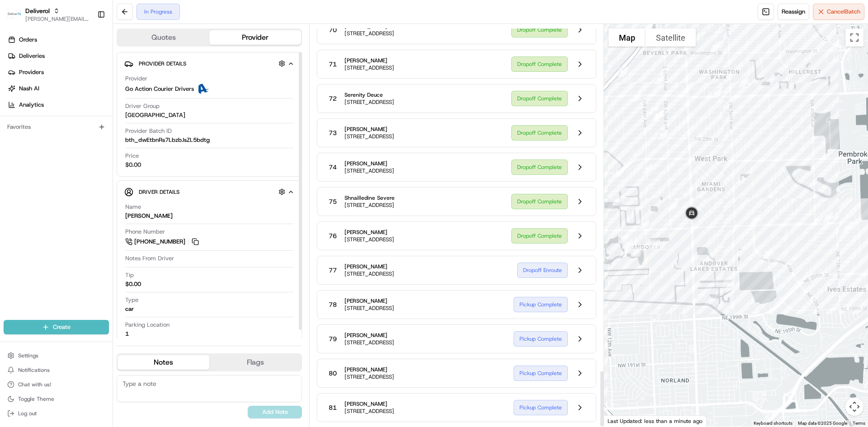 This screenshot has height=427, width=868. I want to click on span: Cancel Batch, so click(843, 12).